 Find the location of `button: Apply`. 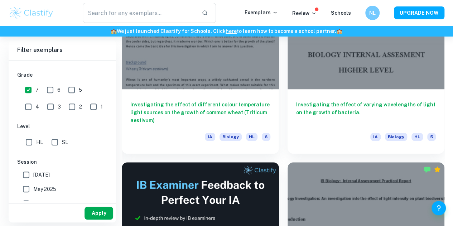

button: Apply is located at coordinates (99, 213).